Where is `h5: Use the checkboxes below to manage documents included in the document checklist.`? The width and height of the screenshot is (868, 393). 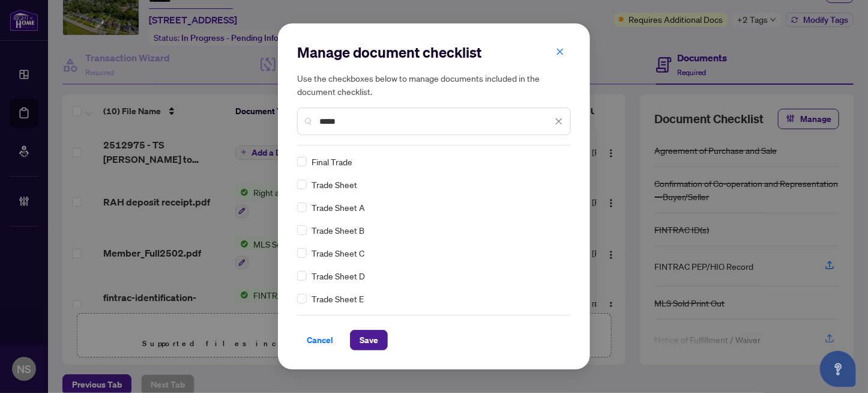 h5: Use the checkboxes below to manage documents included in the document checklist. is located at coordinates (434, 84).